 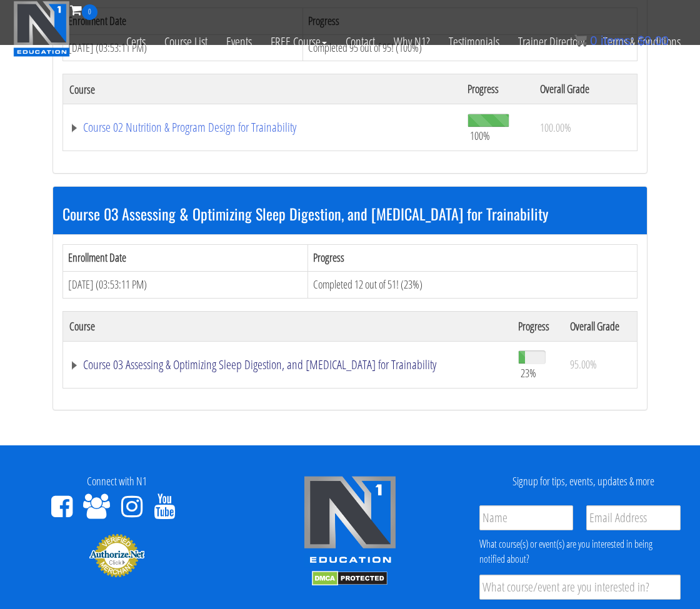 I want to click on span: items:, so click(x=617, y=41).